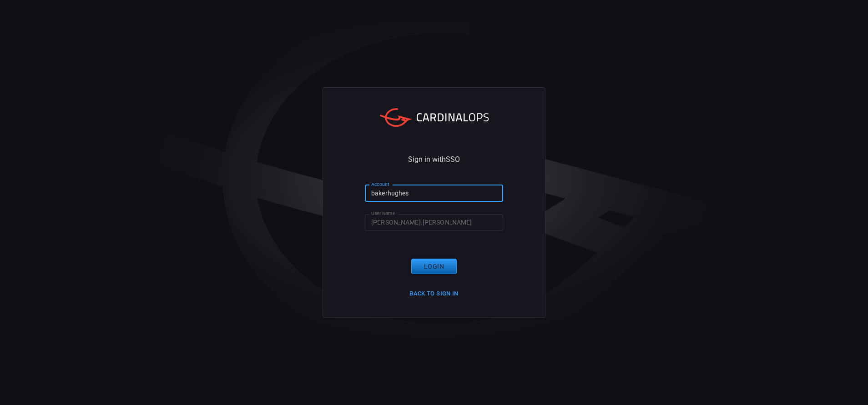  Describe the element at coordinates (383, 213) in the screenshot. I see `label: User Name` at that location.